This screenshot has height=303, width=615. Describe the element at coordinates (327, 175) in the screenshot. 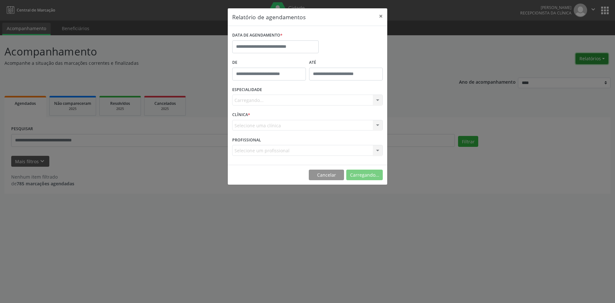

I see `button: Cancelar` at that location.